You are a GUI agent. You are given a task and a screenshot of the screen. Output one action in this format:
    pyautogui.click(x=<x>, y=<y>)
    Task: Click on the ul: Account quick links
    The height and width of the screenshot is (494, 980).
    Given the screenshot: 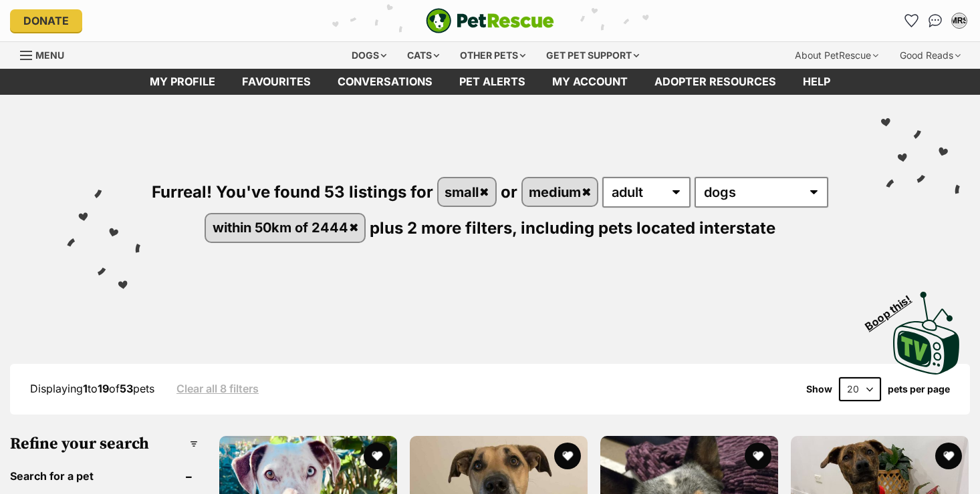 What is the action you would take?
    pyautogui.click(x=935, y=20)
    